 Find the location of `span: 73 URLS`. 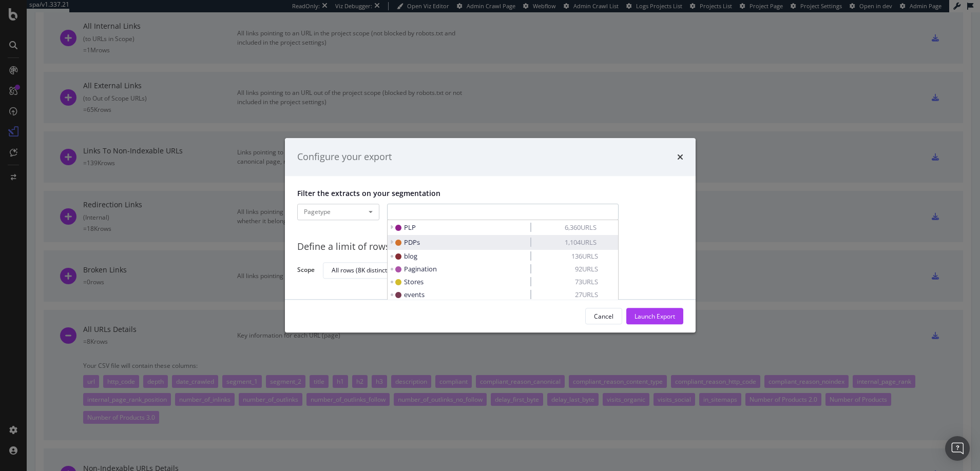

span: 73 URLS is located at coordinates (564, 281).